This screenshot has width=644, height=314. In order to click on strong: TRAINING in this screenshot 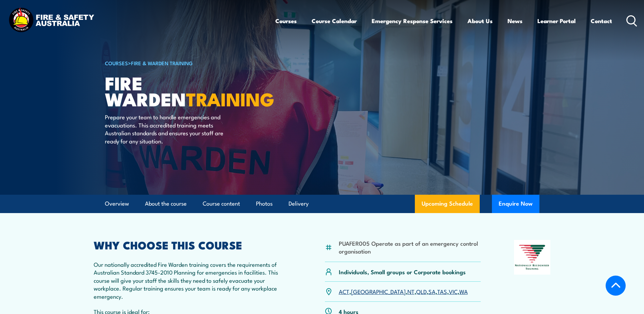, I will do `click(230, 98)`.